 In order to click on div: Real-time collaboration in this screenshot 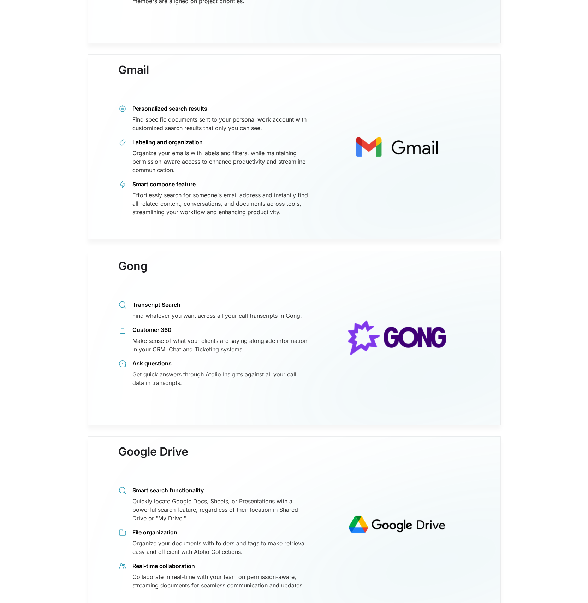, I will do `click(220, 566)`.